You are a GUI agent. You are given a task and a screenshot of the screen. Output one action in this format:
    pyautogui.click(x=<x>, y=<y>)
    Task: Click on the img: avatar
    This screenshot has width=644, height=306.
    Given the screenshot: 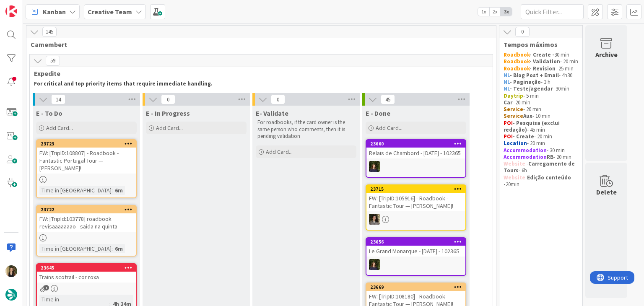 What is the action you would take?
    pyautogui.click(x=12, y=295)
    